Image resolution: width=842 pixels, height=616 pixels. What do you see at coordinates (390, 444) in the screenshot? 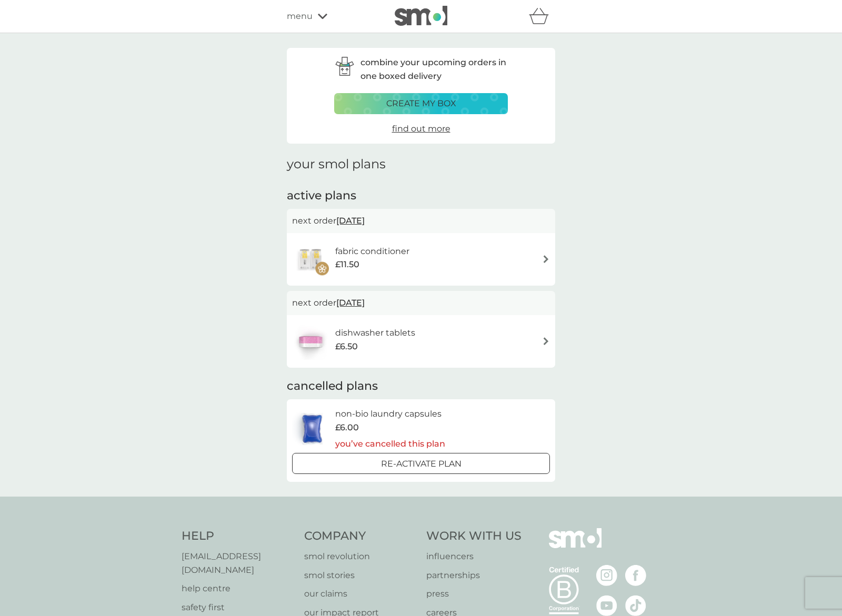
I see `p: you’ve cancelled this plan` at bounding box center [390, 444].